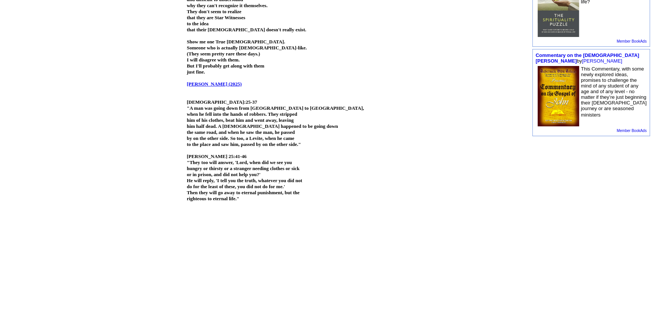 The width and height of the screenshot is (653, 310). Describe the element at coordinates (587, 58) in the screenshot. I see `font: by` at that location.